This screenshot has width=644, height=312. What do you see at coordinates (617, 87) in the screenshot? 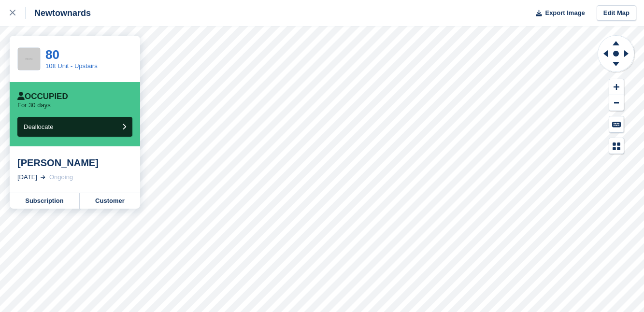
I see `button: Zoom In` at bounding box center [617, 87].